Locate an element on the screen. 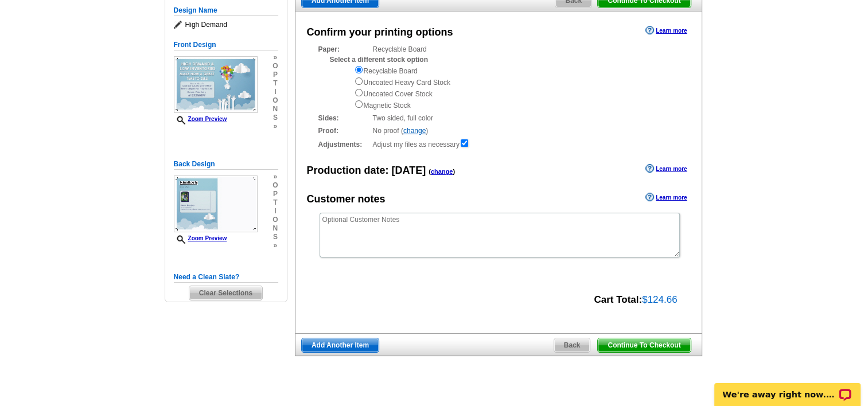 This screenshot has width=868, height=406. div: Recyclable Board is located at coordinates (499, 77).